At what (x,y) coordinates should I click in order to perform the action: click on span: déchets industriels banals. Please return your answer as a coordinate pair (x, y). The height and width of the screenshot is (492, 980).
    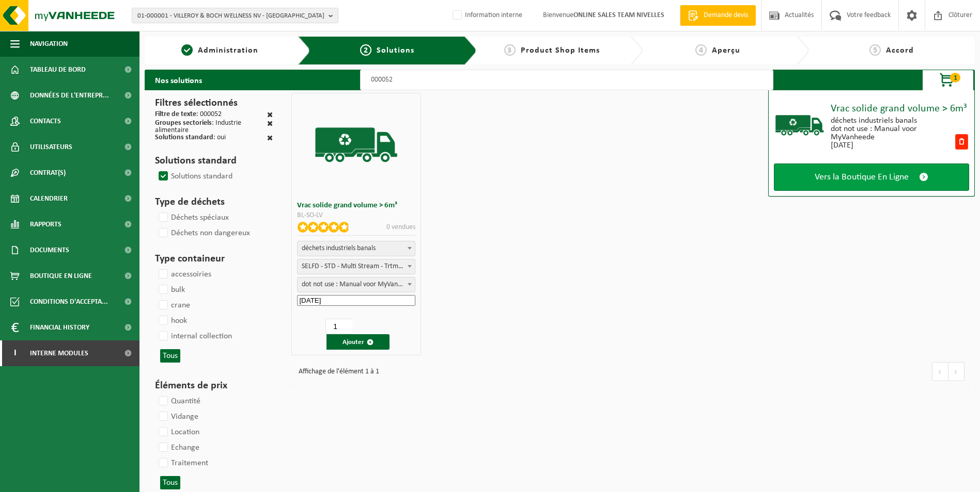
    Looking at the image, I should click on (356, 249).